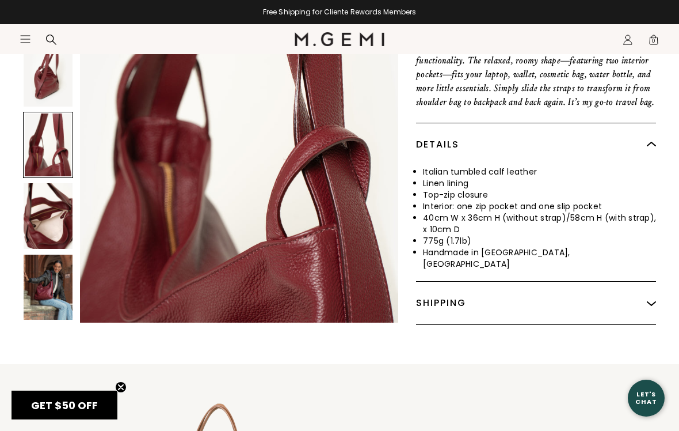  I want to click on li: 775g (1.7lb), so click(540, 241).